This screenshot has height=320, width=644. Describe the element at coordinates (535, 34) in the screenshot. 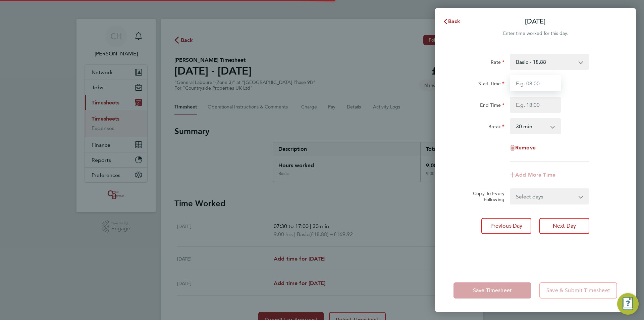

I see `div: Enter time worked for this day.` at that location.